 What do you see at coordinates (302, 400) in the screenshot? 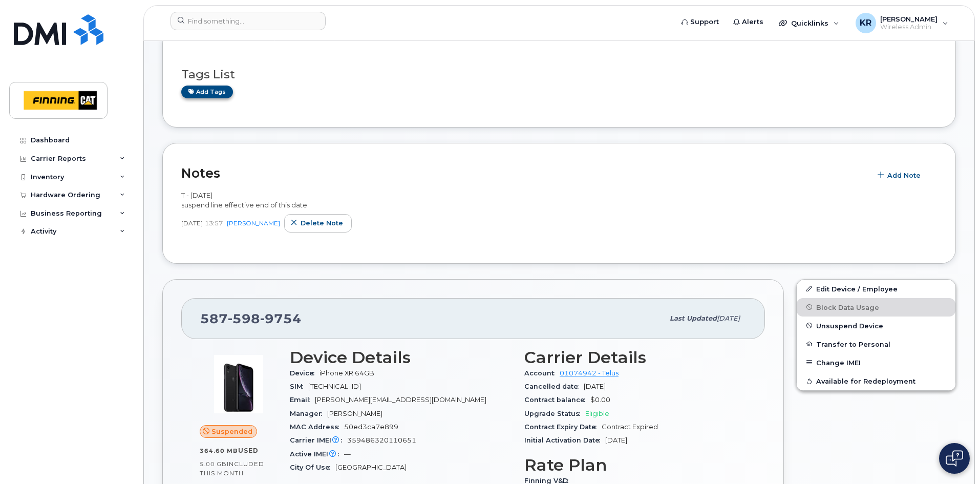
I see `span: Email` at bounding box center [302, 400].